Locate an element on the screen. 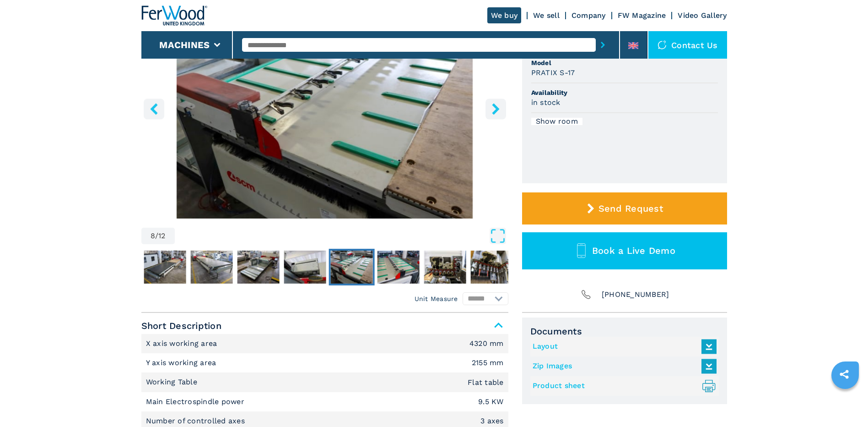 Image resolution: width=868 pixels, height=427 pixels. button: Book a Live Demo is located at coordinates (625, 251).